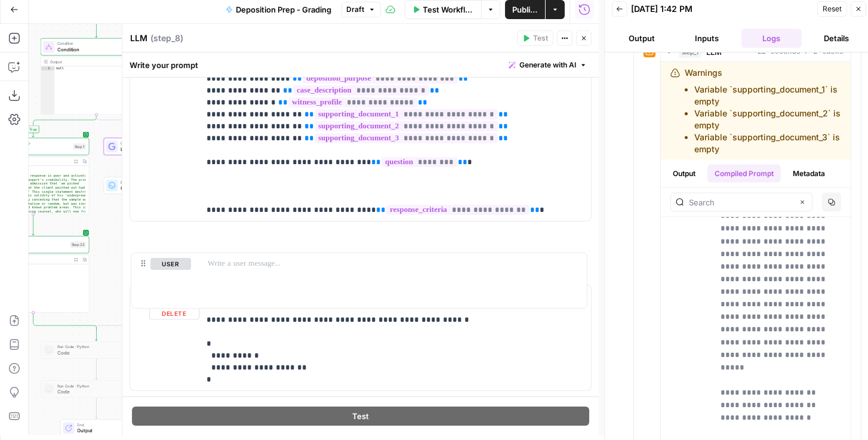 The image size is (868, 440). What do you see at coordinates (767, 144) in the screenshot?
I see `li: Variable `supporting_document_3` is empty` at bounding box center [767, 144].